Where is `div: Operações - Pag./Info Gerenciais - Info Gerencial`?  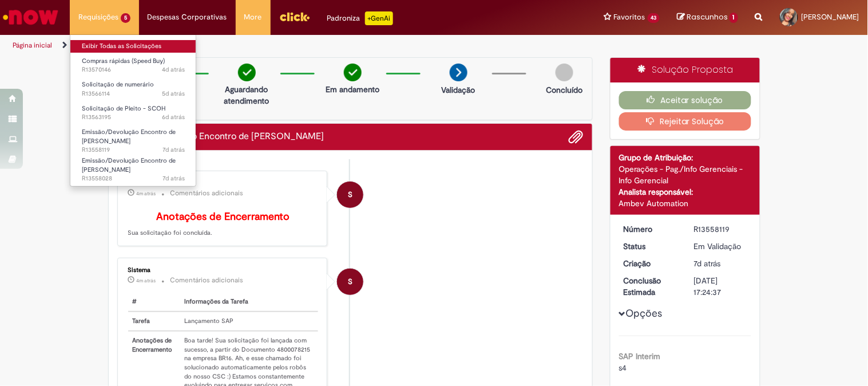 div: Operações - Pag./Info Gerenciais - Info Gerencial is located at coordinates (684, 175).